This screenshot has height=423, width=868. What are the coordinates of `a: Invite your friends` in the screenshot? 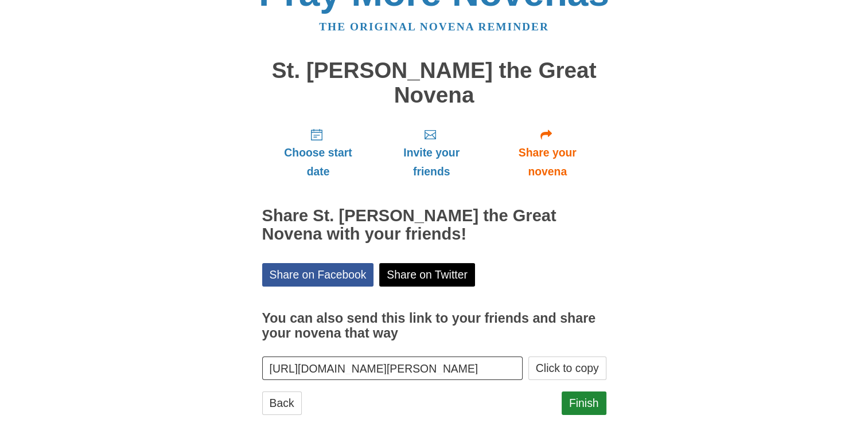 It's located at (431, 152).